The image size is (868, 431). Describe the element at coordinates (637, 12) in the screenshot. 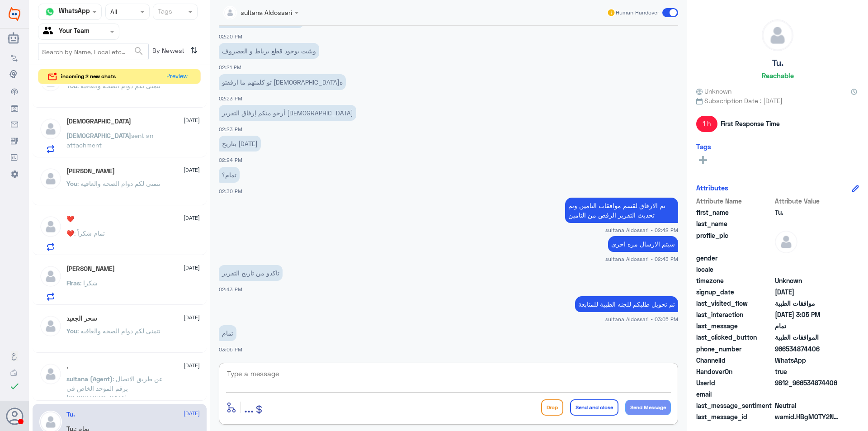

I see `span: Human Handover` at that location.